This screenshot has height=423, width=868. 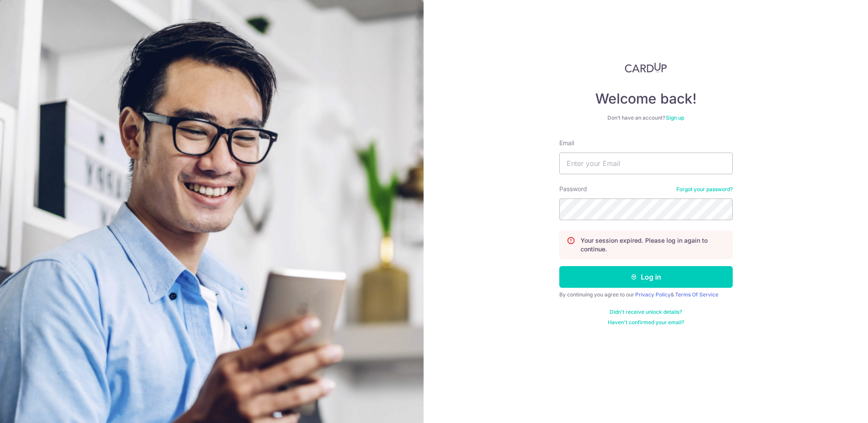 I want to click on h4: Welcome back!, so click(x=646, y=99).